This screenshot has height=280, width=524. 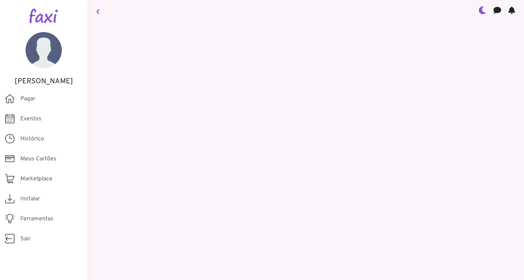 What do you see at coordinates (32, 139) in the screenshot?
I see `span: Histórico` at bounding box center [32, 139].